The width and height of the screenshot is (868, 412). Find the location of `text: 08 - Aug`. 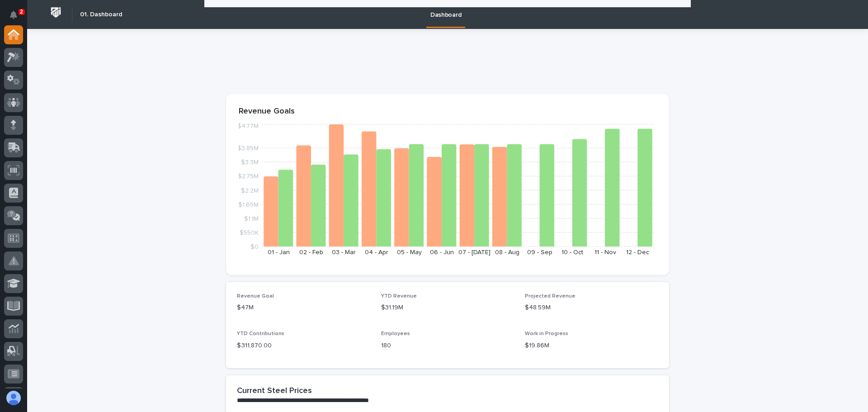

text: 08 - Aug is located at coordinates (508, 253).